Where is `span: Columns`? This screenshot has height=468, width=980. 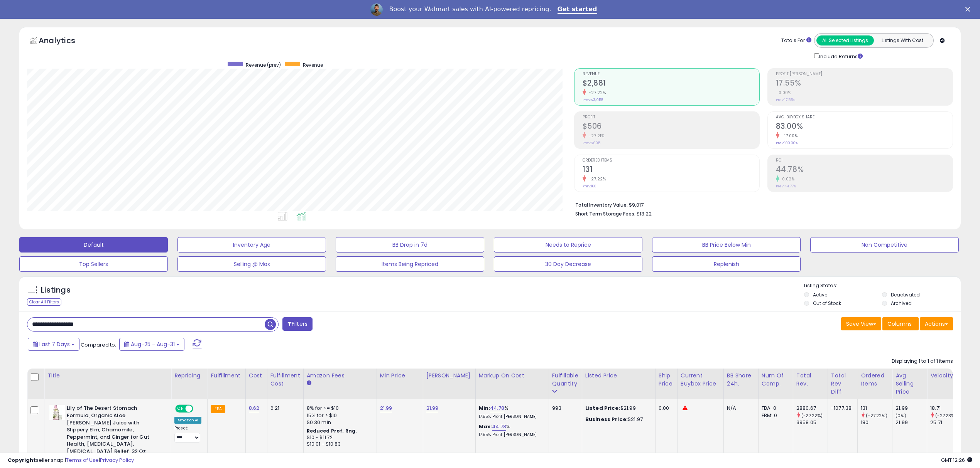 span: Columns is located at coordinates (899, 324).